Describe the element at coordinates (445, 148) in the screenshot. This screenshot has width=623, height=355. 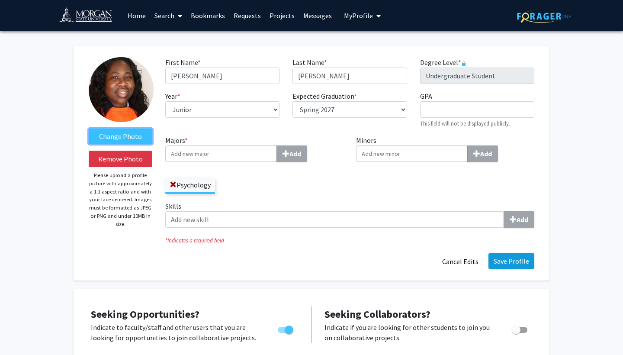
I see `label: Minors` at that location.